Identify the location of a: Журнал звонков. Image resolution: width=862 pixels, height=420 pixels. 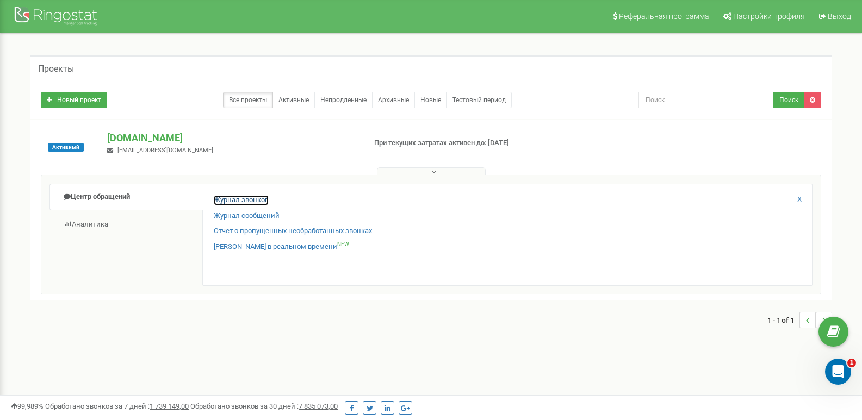
(241, 200).